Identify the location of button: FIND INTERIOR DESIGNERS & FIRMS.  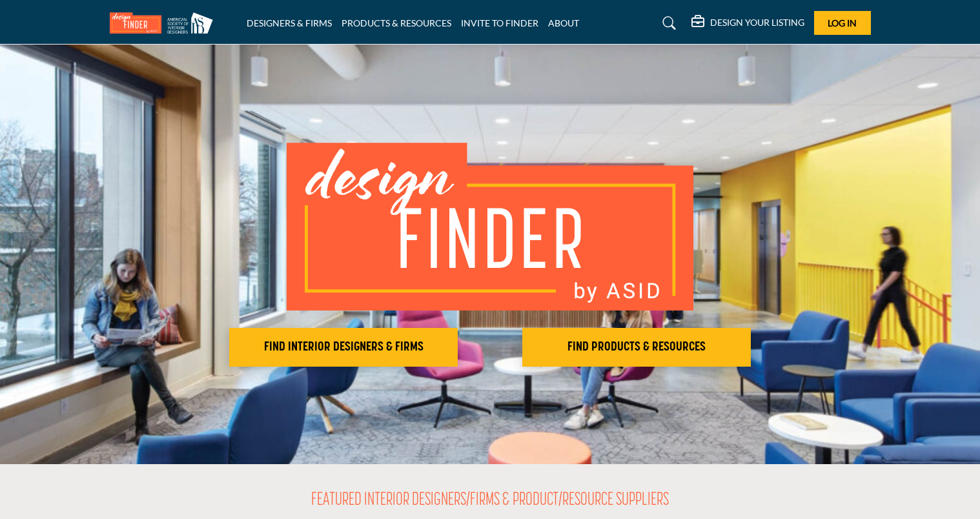
(344, 347).